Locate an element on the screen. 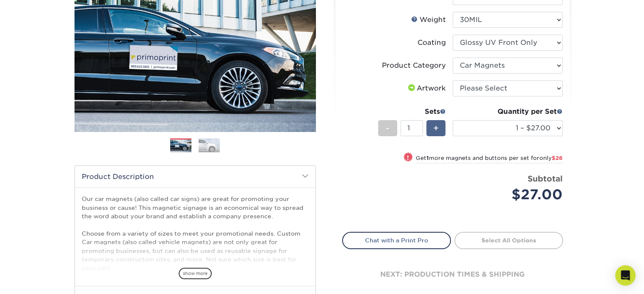 This screenshot has height=294, width=644. strong: Subtotal is located at coordinates (545, 179).